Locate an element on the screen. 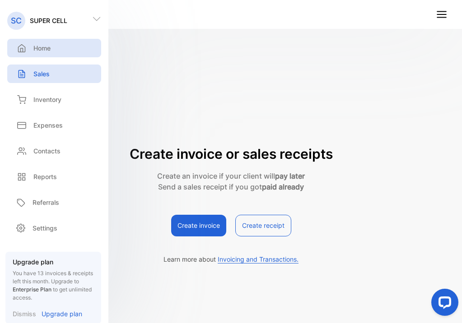 This screenshot has width=462, height=323. p: Contacts is located at coordinates (47, 151).